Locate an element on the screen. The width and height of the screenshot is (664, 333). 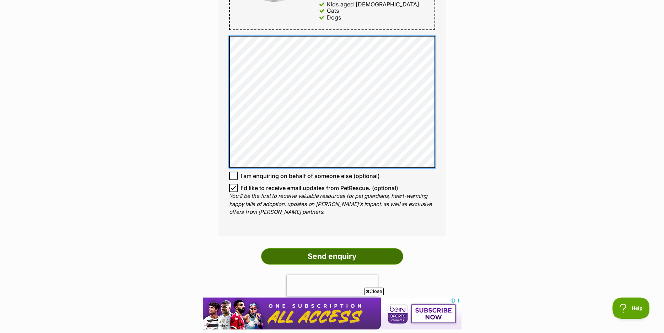
a: Privacy Notification is located at coordinates (341, 4).